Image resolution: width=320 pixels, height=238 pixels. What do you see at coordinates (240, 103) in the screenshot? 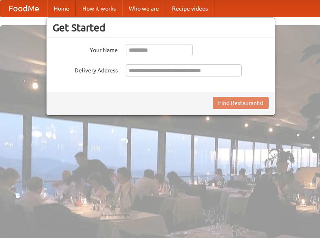
I see `button: Find Restaurants!` at bounding box center [240, 103].